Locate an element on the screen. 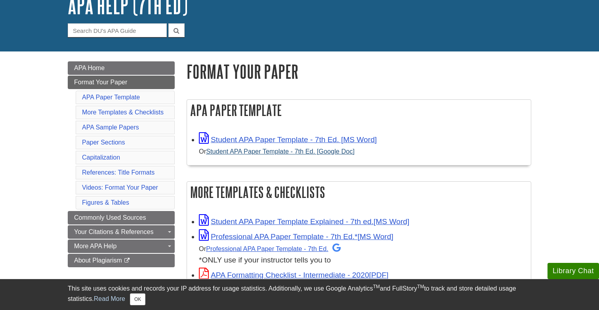  a: Videos: Format Your Paper is located at coordinates (120, 187).